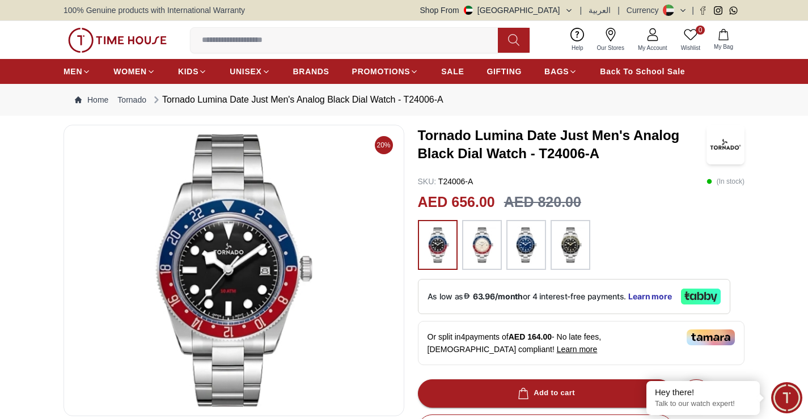  Describe the element at coordinates (724, 46) in the screenshot. I see `span: My Bag` at that location.